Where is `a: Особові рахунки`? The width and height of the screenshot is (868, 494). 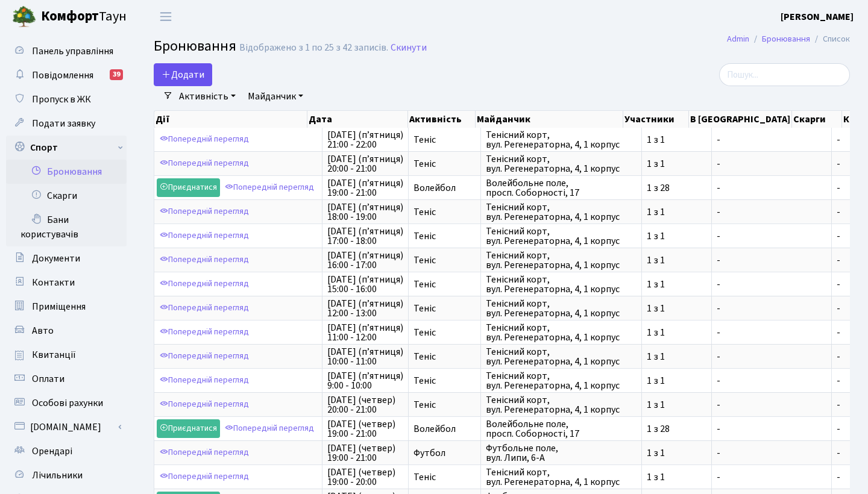 a: Особові рахунки is located at coordinates (66, 403).